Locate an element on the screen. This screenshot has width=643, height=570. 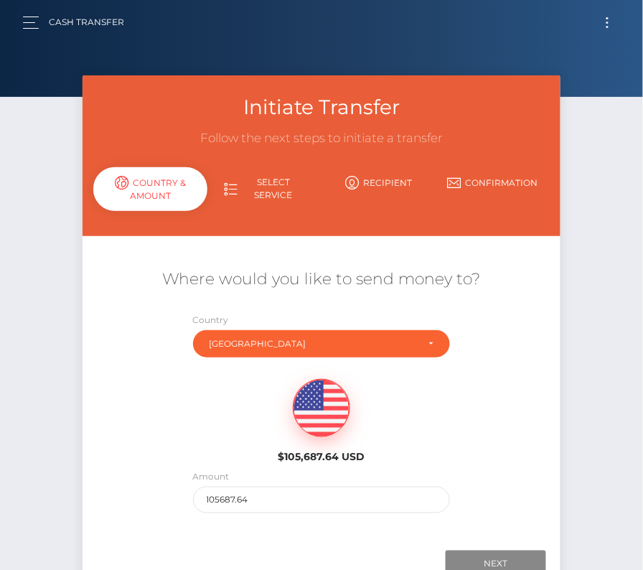
h3: Initiate Transfer is located at coordinates (321, 107).